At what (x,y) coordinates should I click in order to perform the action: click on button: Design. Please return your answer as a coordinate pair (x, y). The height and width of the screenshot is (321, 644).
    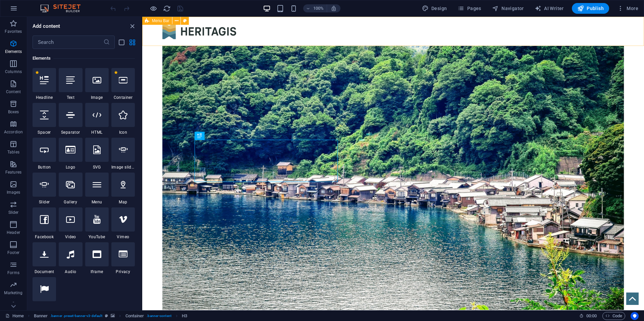
    Looking at the image, I should click on (434, 8).